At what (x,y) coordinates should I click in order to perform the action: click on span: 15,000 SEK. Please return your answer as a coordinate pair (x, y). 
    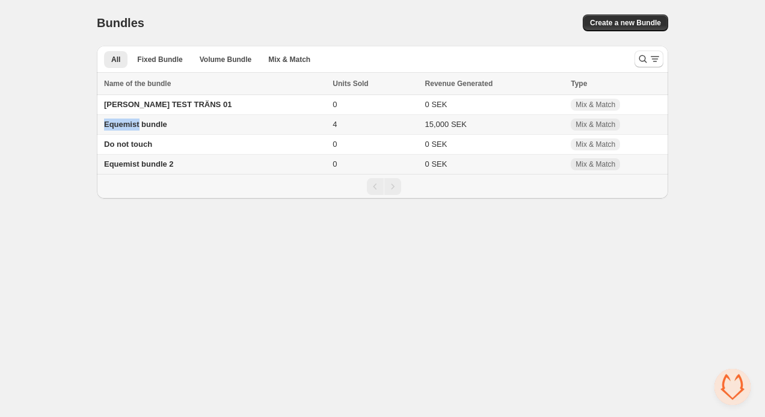
    Looking at the image, I should click on (446, 124).